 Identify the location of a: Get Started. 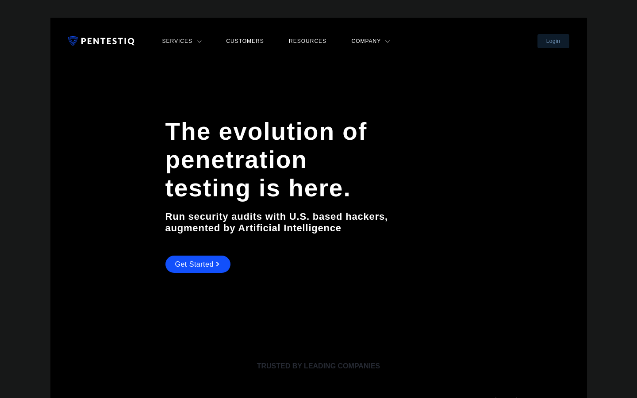
(198, 264).